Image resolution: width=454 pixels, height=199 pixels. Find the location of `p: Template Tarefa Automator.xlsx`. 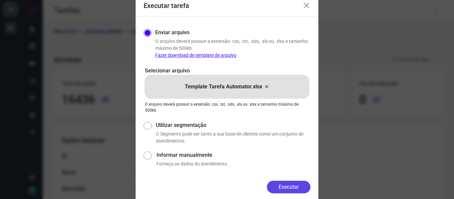

p: Template Tarefa Automator.xlsx is located at coordinates (223, 87).